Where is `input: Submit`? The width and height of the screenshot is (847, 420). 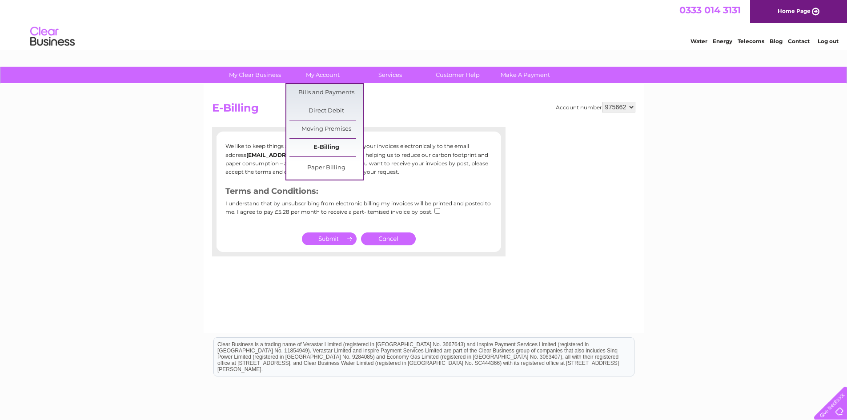 input: Submit is located at coordinates (329, 239).